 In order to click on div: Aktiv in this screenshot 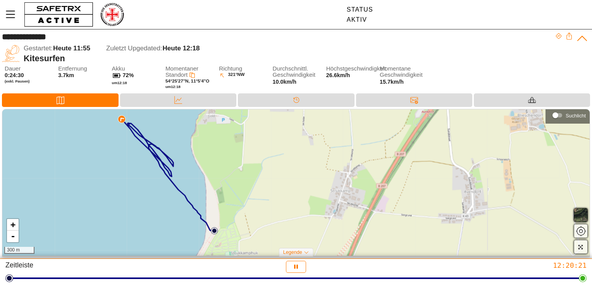, I will do `click(360, 20)`.